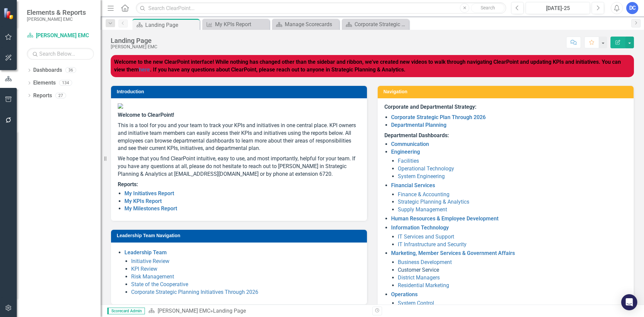  What do you see at coordinates (9, 14) in the screenshot?
I see `img: ClearPoint Strategy` at bounding box center [9, 14].